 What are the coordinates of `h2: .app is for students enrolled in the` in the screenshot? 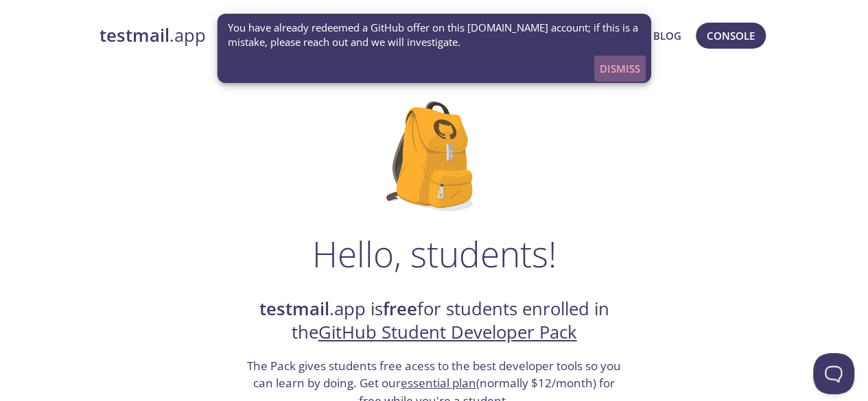 It's located at (434, 321).